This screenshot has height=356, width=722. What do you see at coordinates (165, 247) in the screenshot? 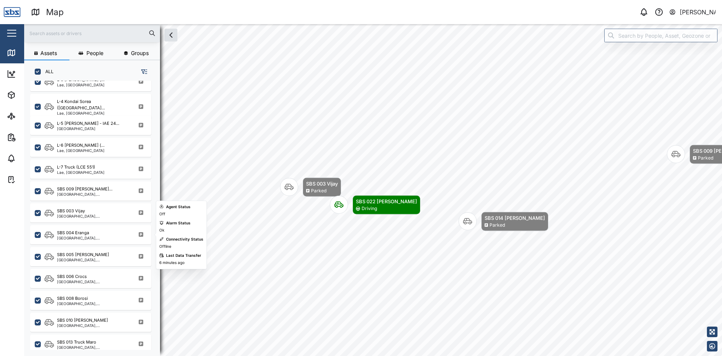
I see `div: Offline` at bounding box center [165, 247].